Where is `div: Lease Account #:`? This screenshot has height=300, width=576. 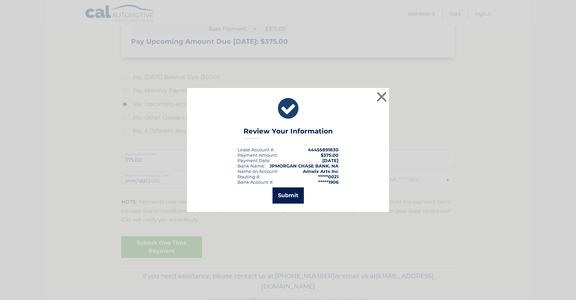 div: Lease Account #: is located at coordinates (256, 150).